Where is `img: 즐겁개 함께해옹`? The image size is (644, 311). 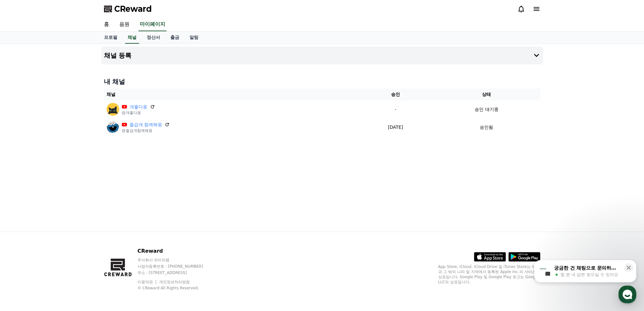
img: 즐겁개 함께해옹 is located at coordinates (113, 127).